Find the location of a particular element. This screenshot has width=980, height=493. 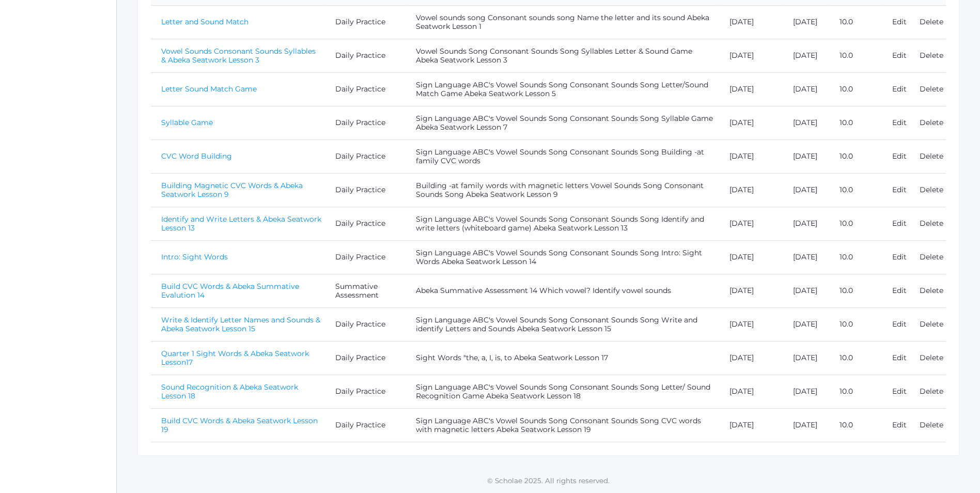

td: Sign Language ABC's Vowel Sounds Song Consonant Sounds Song Write and identify Letters and Sounds... is located at coordinates (562, 324).